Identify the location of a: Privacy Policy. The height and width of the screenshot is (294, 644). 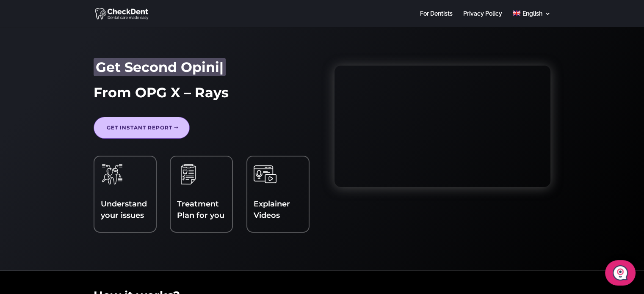
(482, 19).